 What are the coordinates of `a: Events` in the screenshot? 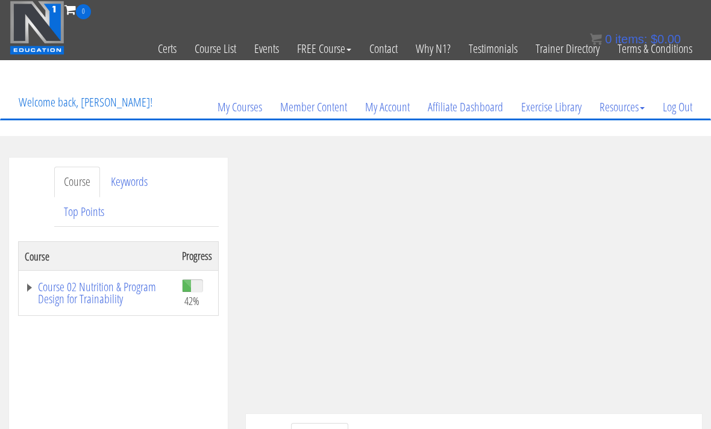 It's located at (266, 49).